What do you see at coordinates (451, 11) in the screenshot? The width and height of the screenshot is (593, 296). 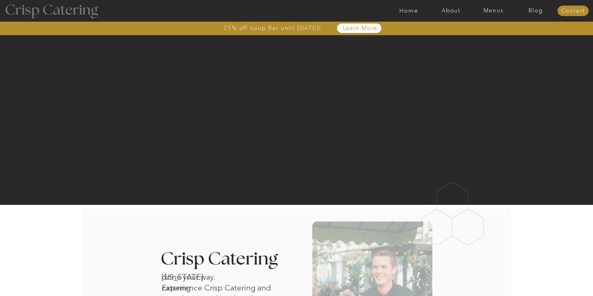 I see `nav: About` at bounding box center [451, 11].